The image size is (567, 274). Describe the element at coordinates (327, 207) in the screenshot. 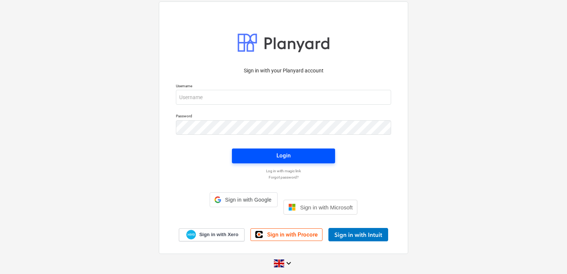

I see `span: Sign in with Microsoft` at that location.